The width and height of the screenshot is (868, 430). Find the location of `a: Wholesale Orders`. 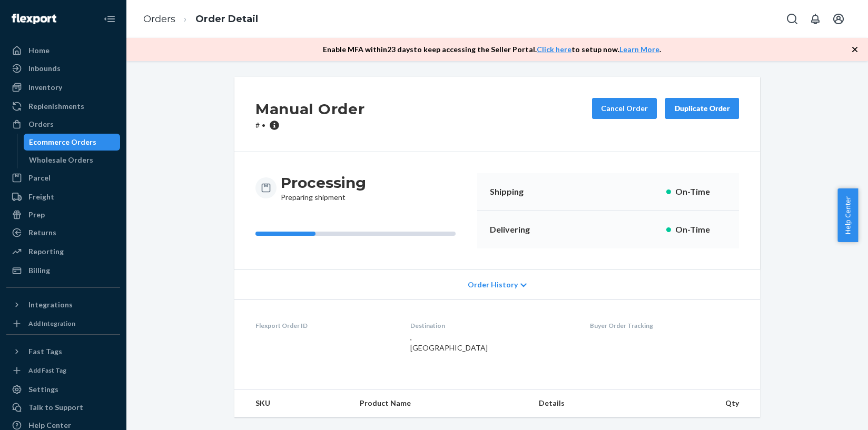

a: Wholesale Orders is located at coordinates (72, 160).